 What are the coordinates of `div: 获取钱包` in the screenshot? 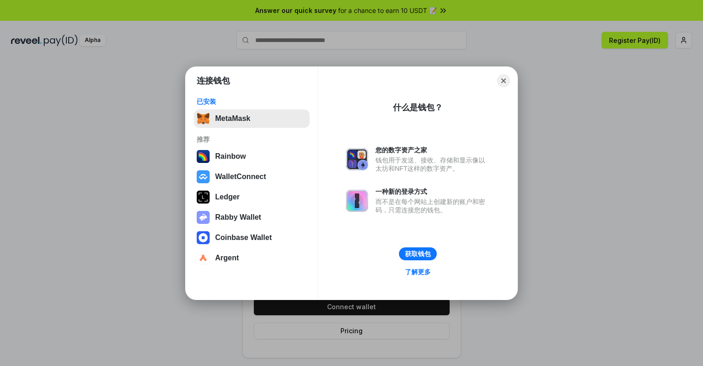 It's located at (418, 254).